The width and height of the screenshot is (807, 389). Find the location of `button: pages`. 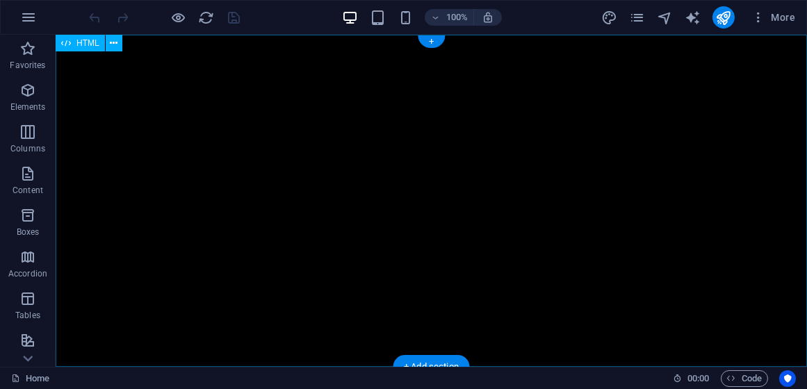

button: pages is located at coordinates (637, 17).